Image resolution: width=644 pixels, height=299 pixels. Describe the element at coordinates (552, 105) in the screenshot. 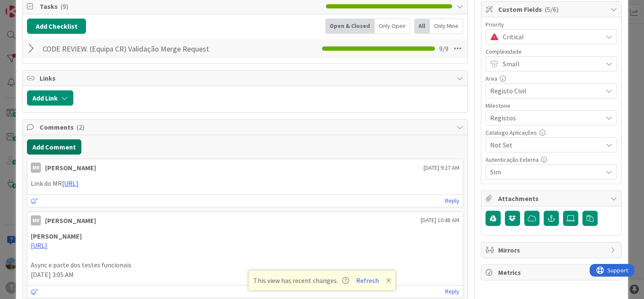

I see `div: Milestone` at that location.